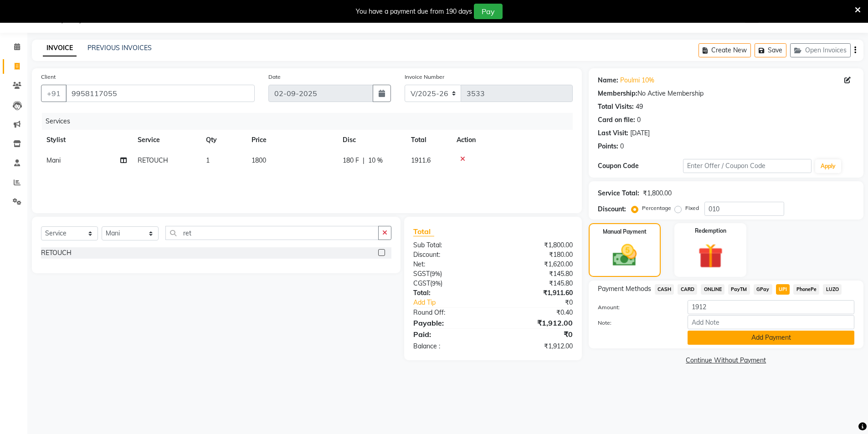 This screenshot has height=434, width=868. What do you see at coordinates (537, 255) in the screenshot?
I see `div: ₹180.00` at bounding box center [537, 255].